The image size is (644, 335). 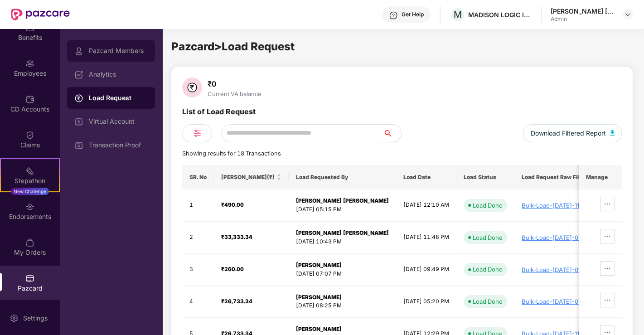 I want to click on strong: ₹490.00, so click(x=232, y=204).